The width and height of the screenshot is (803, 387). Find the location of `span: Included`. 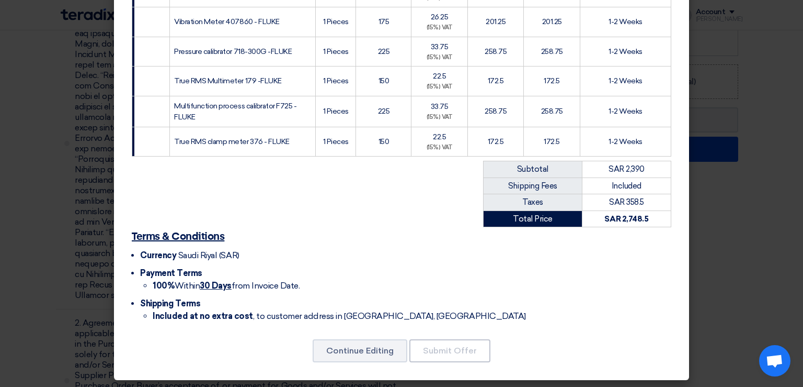

span: Included is located at coordinates (627, 186).